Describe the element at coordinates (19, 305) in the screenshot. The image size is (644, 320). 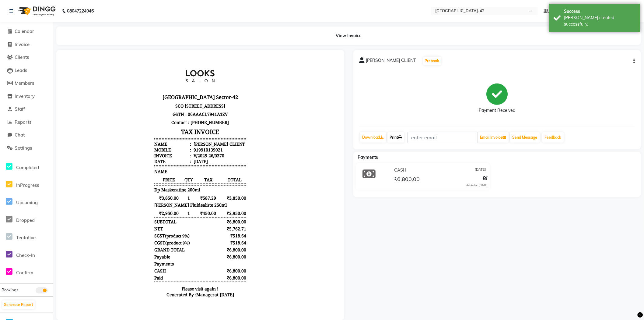
I see `button: Generate Report` at that location.